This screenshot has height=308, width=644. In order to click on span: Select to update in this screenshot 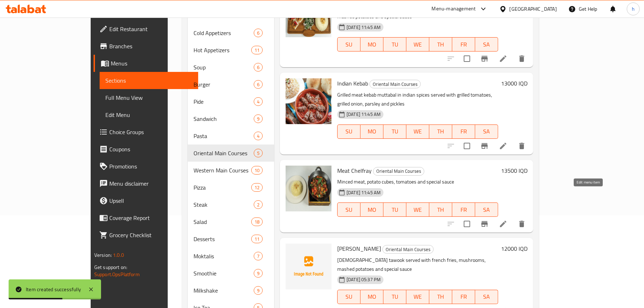, I will do `click(467, 224)`.